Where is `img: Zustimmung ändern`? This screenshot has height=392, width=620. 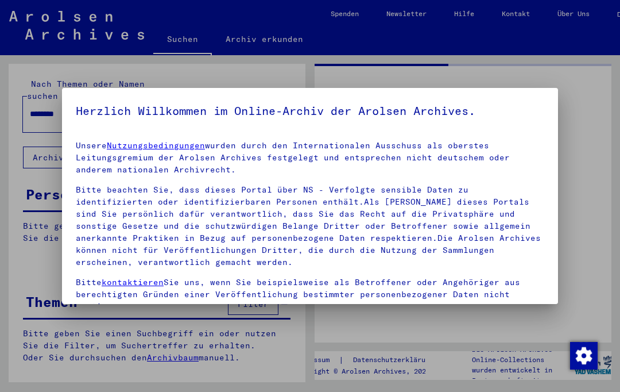 img: Zustimmung ändern is located at coordinates (584, 356).